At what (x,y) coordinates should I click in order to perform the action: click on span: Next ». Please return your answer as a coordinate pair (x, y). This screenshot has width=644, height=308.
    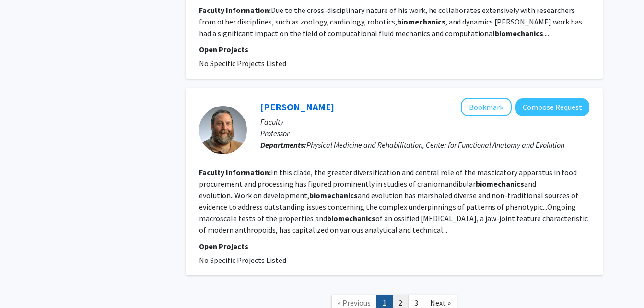
    Looking at the image, I should click on (440, 303).